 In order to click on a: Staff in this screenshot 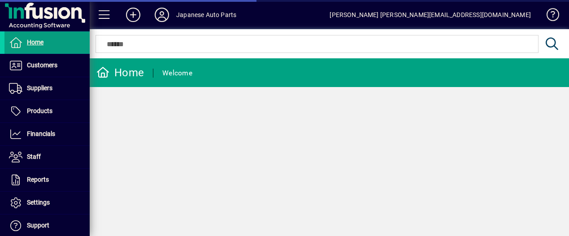, I will do `click(47, 157)`.